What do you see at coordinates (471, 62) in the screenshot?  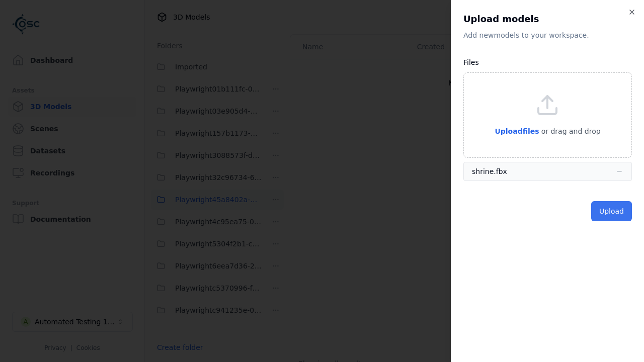 I see `label: Files` at bounding box center [471, 62].